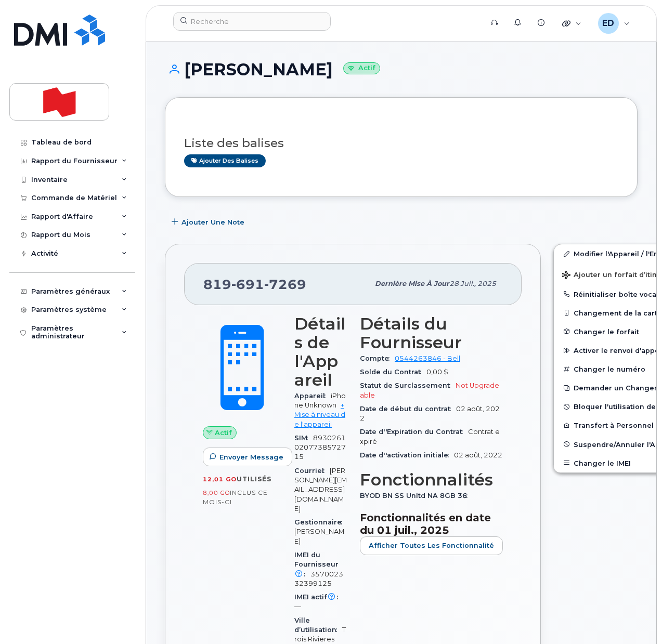 The height and width of the screenshot is (644, 662). What do you see at coordinates (407, 409) in the screenshot?
I see `span: Date de début du contrat` at bounding box center [407, 409].